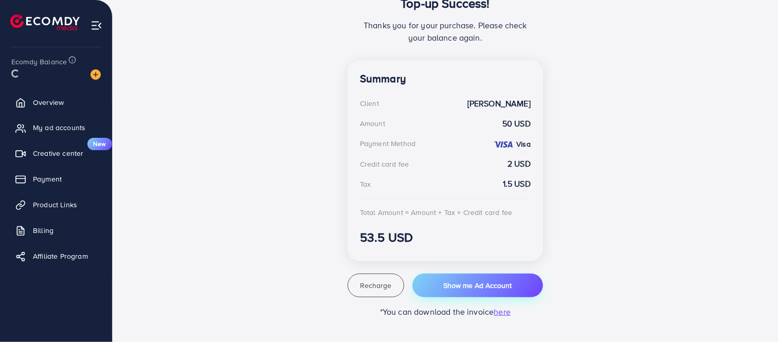 The image size is (778, 342). Describe the element at coordinates (436, 212) in the screenshot. I see `div: Total Amount = Amount + Tax + Credit card fee` at that location.